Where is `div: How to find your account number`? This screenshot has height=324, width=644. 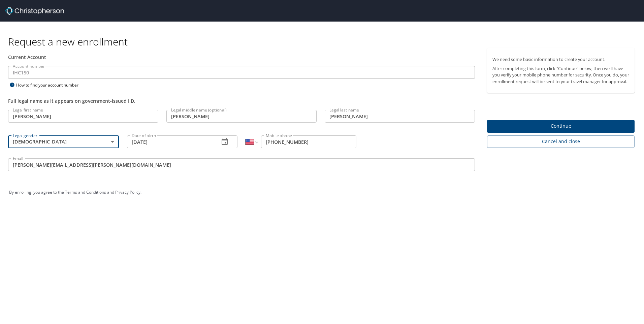 div: How to find your account number is located at coordinates (50, 85).